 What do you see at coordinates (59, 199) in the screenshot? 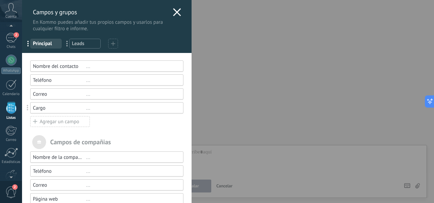
I see `div: Página web` at bounding box center [59, 199].